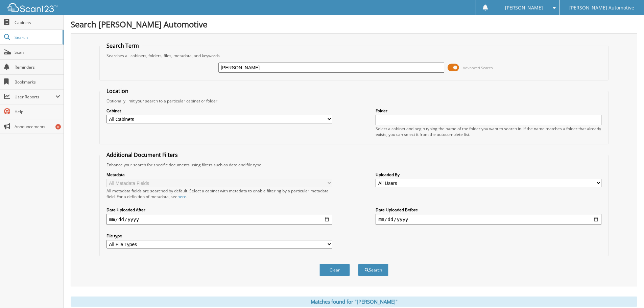 Image resolution: width=644 pixels, height=308 pixels. I want to click on span: Announcements, so click(37, 127).